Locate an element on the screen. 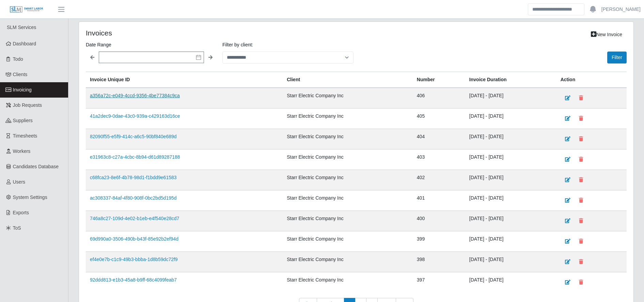  a: 41a2dec9-0dae-43c0-939a-c429163d16ce is located at coordinates (135, 116).